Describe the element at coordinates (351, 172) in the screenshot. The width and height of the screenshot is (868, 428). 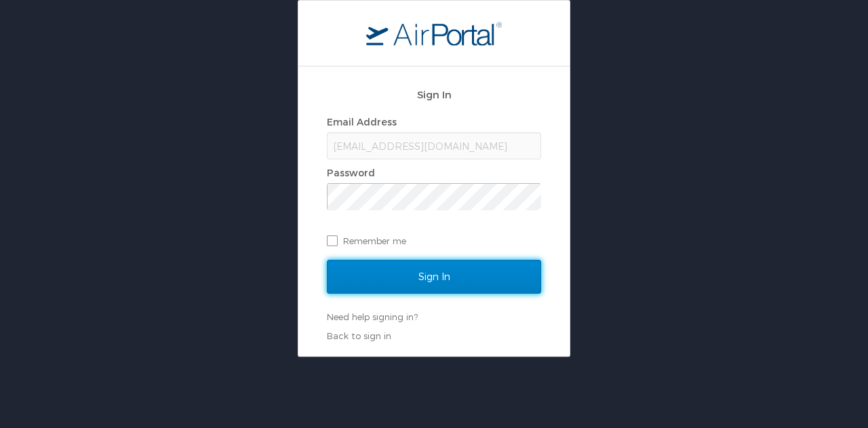
I see `label: Password` at that location.